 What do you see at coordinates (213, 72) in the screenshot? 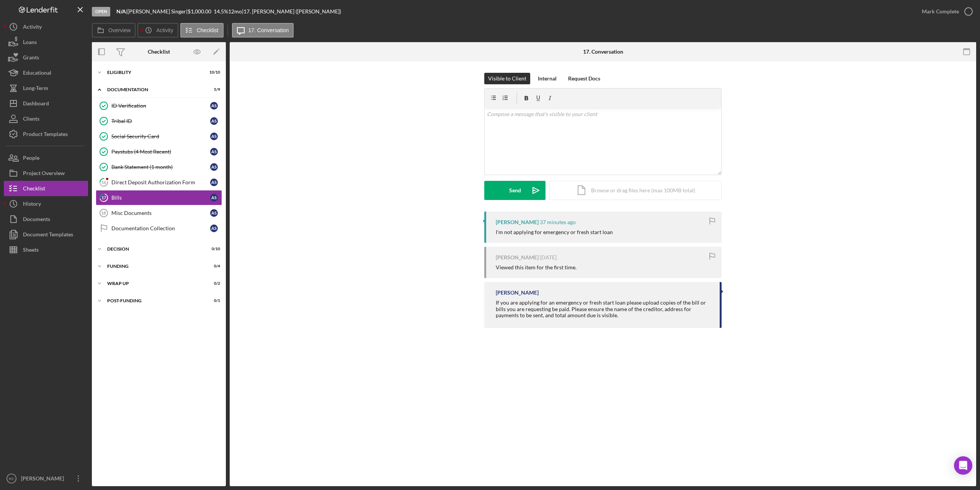
I see `div: 10 / 10` at bounding box center [213, 72].